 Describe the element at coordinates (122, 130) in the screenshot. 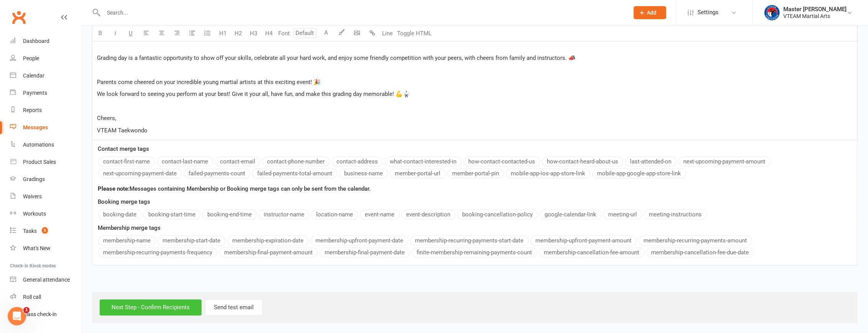

I see `span: VTEAM Taekwondo` at that location.